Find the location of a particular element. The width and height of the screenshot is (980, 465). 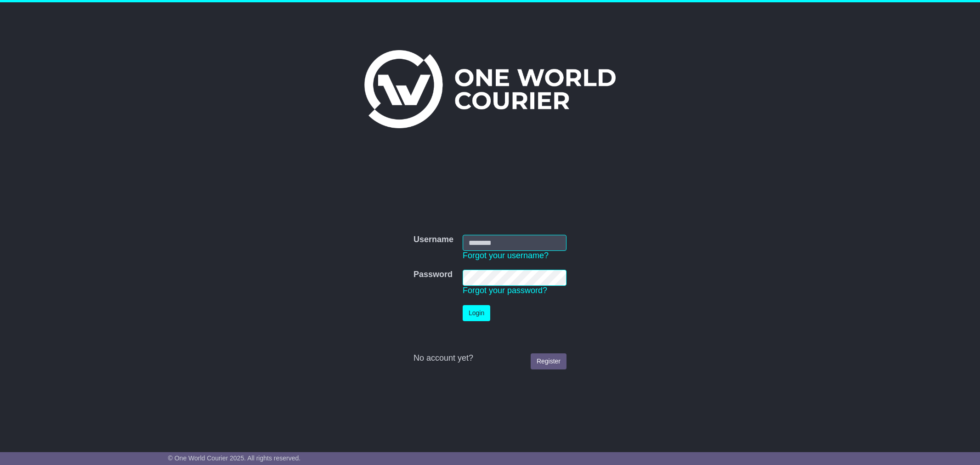

a: Forgot your username? is located at coordinates (506, 256).